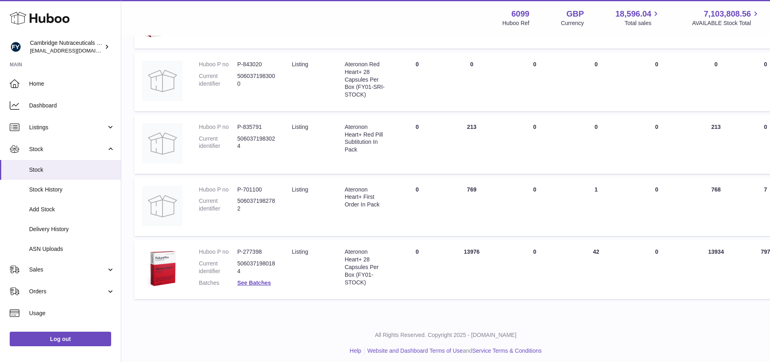  What do you see at coordinates (472, 270) in the screenshot?
I see `td: 13976` at bounding box center [472, 270].